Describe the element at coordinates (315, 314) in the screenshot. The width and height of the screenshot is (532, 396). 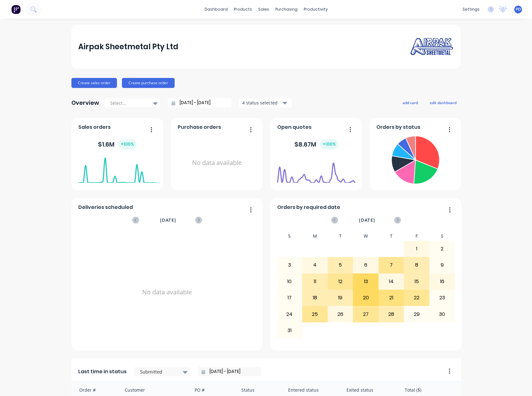
I see `div: 25` at that location.